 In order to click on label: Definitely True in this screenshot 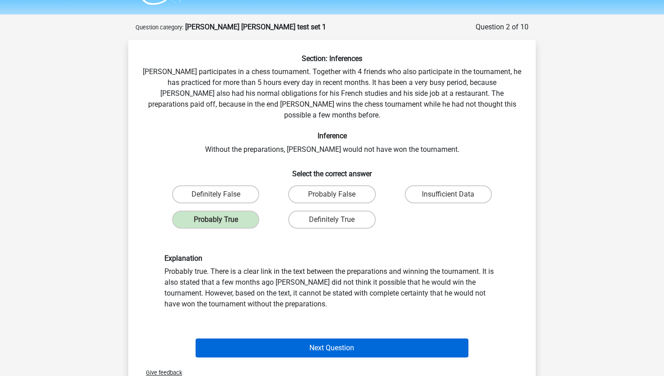, I will do `click(332, 220)`.